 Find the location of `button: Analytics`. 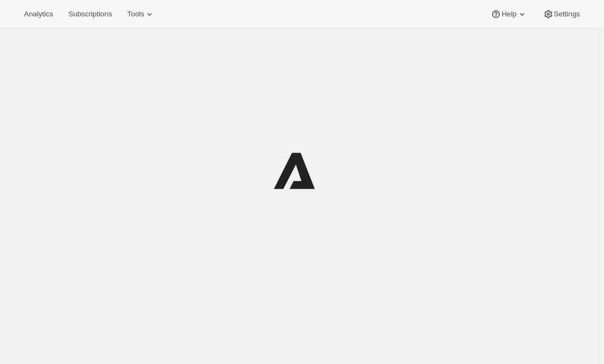

button: Analytics is located at coordinates (38, 14).